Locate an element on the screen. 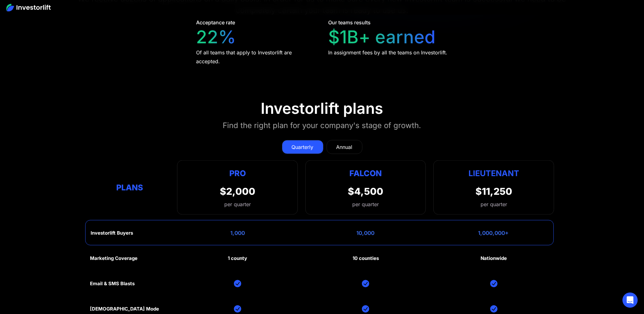 This screenshot has height=314, width=644. div: $1B+ earned is located at coordinates (382, 37).